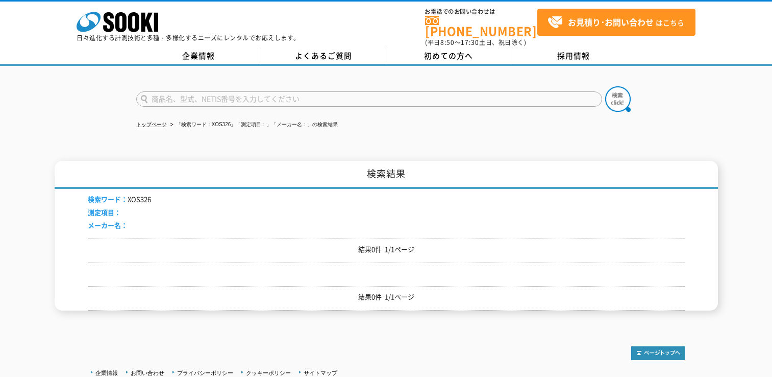 The height and width of the screenshot is (377, 772). I want to click on span: (平日 ～ 土日、祝日除く), so click(476, 42).